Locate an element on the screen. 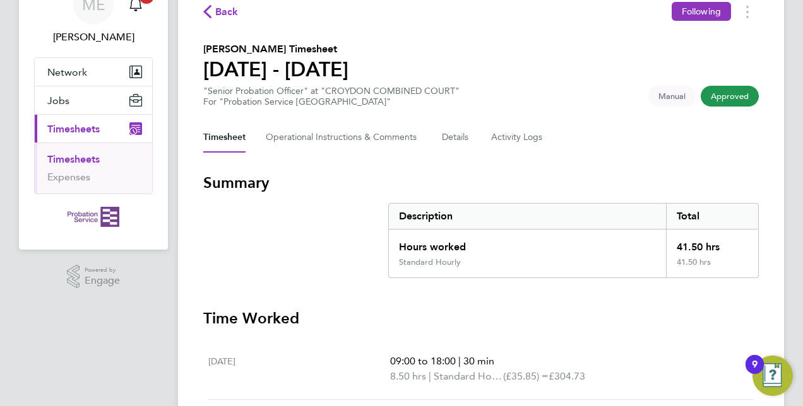 The image size is (803, 406). button: Network is located at coordinates (93, 72).